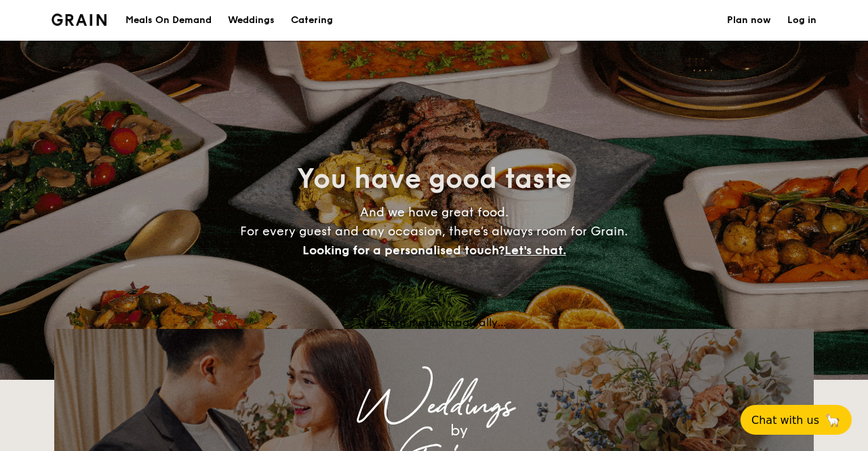 The height and width of the screenshot is (451, 868). Describe the element at coordinates (79, 20) in the screenshot. I see `a: Logotype` at that location.